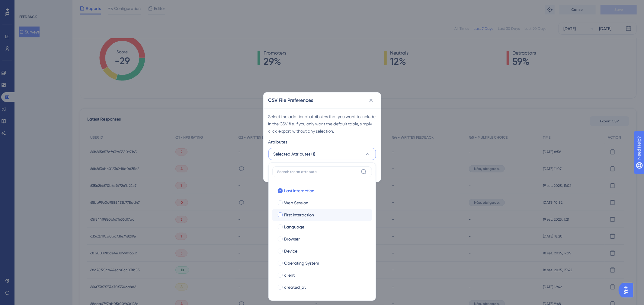  Describe the element at coordinates (302, 263) in the screenshot. I see `span: Operating System` at that location.